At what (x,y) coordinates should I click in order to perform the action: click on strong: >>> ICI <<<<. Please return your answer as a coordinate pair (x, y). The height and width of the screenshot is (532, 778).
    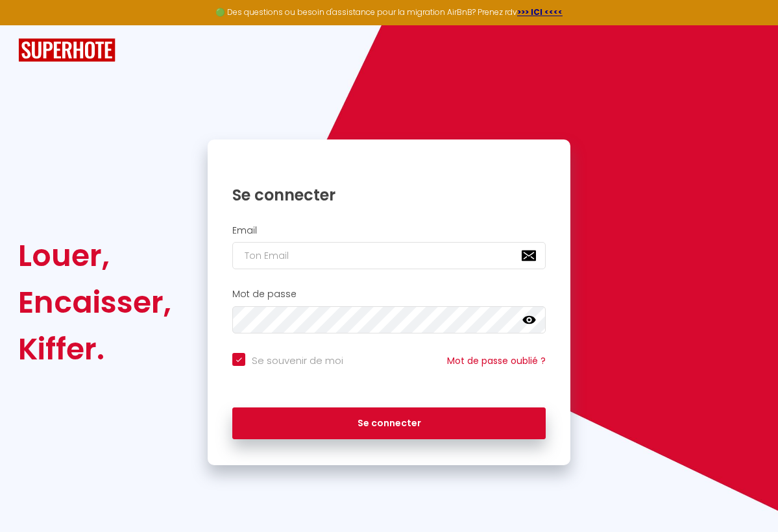
    Looking at the image, I should click on (540, 12).